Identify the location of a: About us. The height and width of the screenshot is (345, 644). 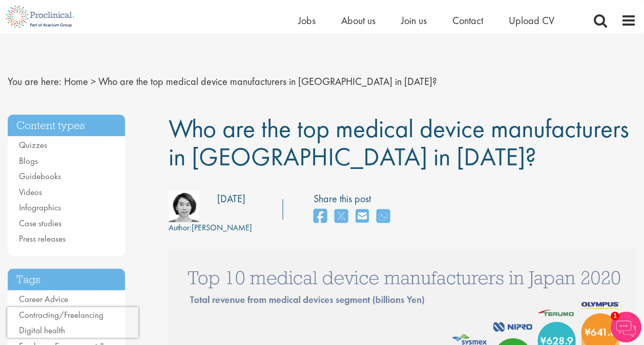
(358, 20).